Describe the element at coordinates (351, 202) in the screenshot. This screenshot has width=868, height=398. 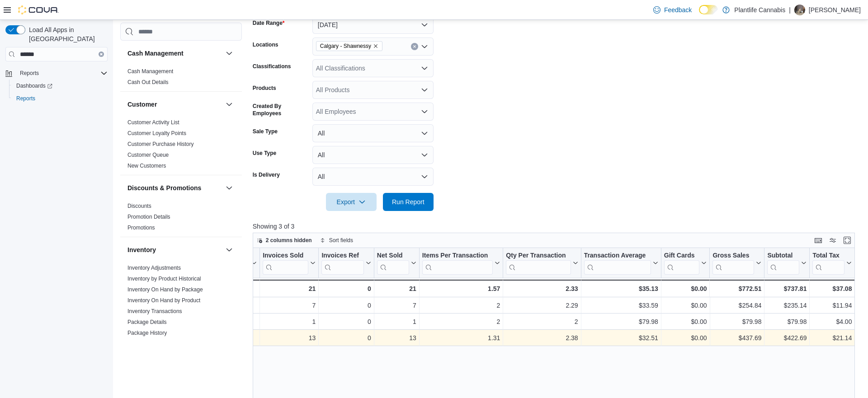
I see `span: Export` at that location.